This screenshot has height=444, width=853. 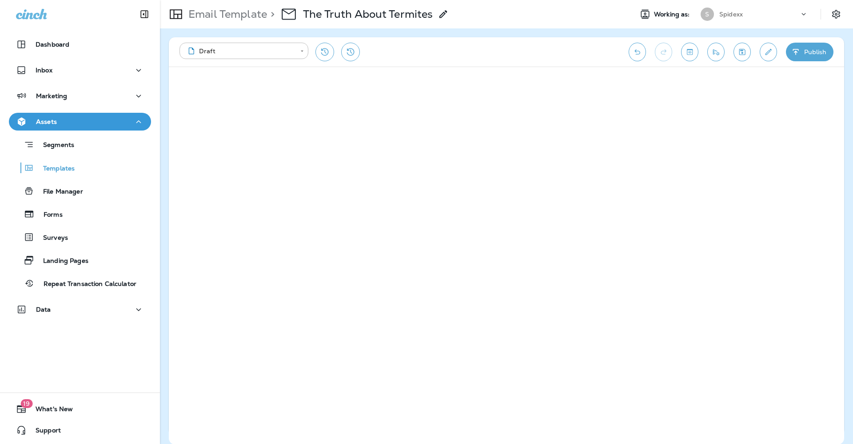 I want to click on button: Settings, so click(x=836, y=14).